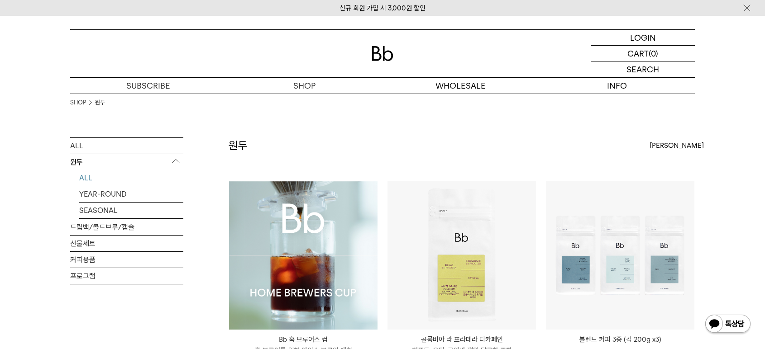 This screenshot has width=765, height=349. I want to click on p: CART, so click(638, 53).